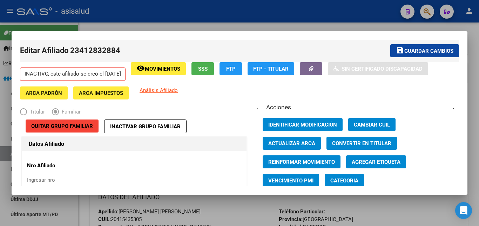  I want to click on span: Categoria, so click(344, 180).